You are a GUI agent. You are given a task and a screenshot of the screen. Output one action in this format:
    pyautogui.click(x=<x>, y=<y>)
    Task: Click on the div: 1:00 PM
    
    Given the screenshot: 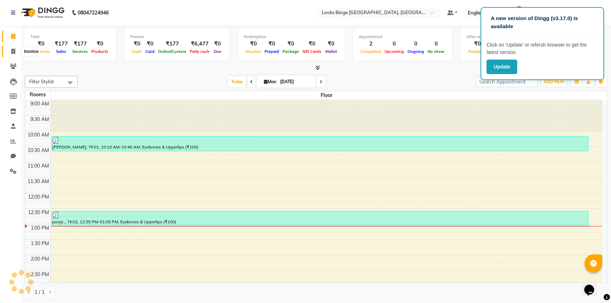 What is the action you would take?
    pyautogui.click(x=40, y=228)
    